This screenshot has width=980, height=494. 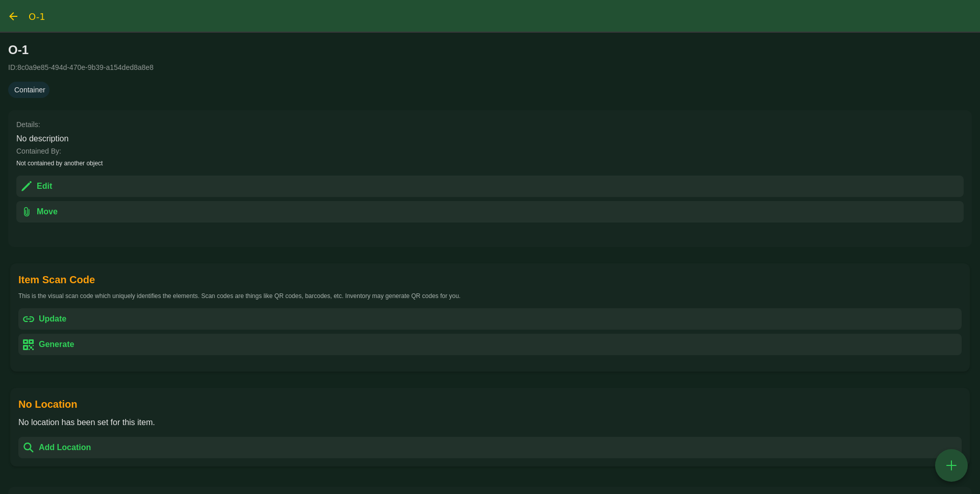 I want to click on a: search, back, so click(x=13, y=16).